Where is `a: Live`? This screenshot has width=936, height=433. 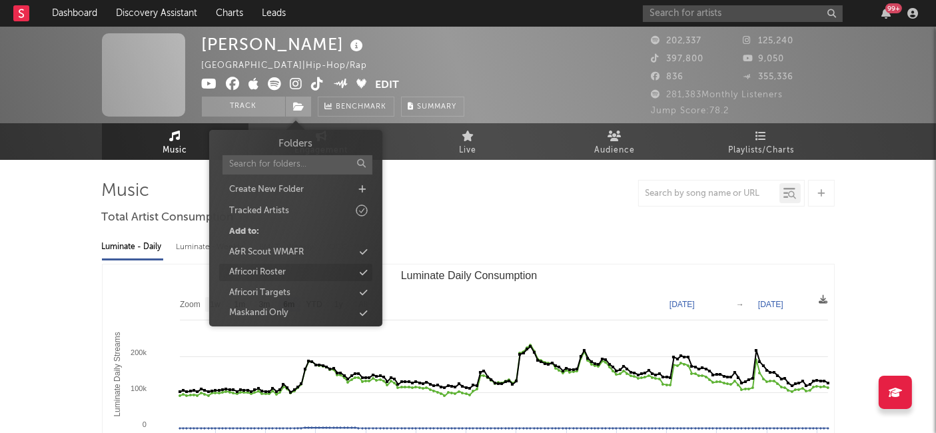 a: Live is located at coordinates (468, 141).